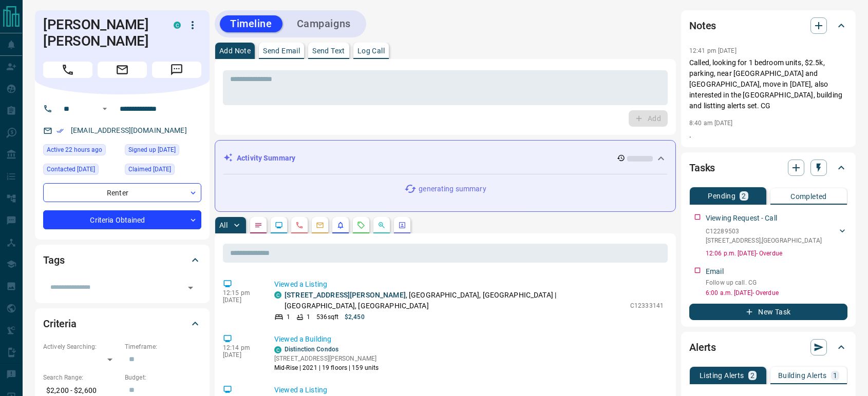 The height and width of the screenshot is (396, 868). Describe the element at coordinates (355, 317) in the screenshot. I see `p: $2,450` at that location.